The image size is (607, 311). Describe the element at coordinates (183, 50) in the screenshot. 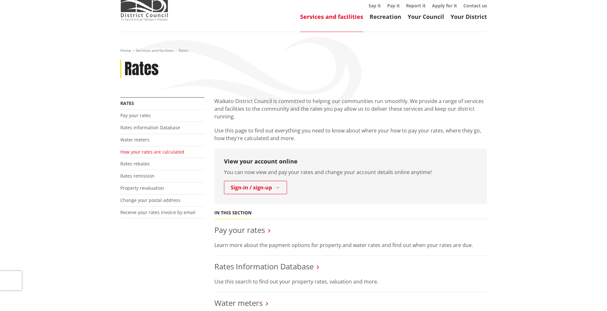

I see `span: Rates` at that location.